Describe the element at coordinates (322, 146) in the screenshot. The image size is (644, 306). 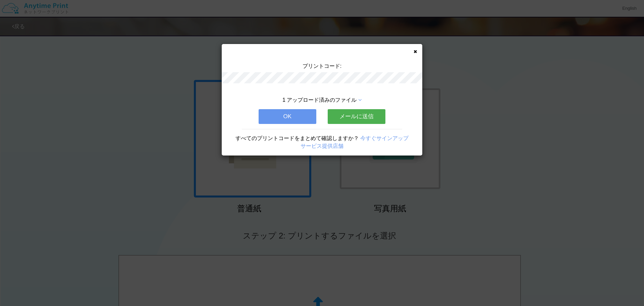
I see `a: サービス提供店舗` at that location.